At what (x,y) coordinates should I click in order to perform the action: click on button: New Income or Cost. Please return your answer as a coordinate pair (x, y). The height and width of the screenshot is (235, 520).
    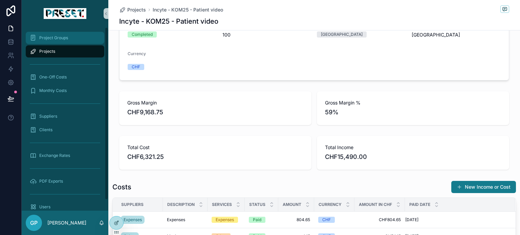
    Looking at the image, I should click on (484, 187).